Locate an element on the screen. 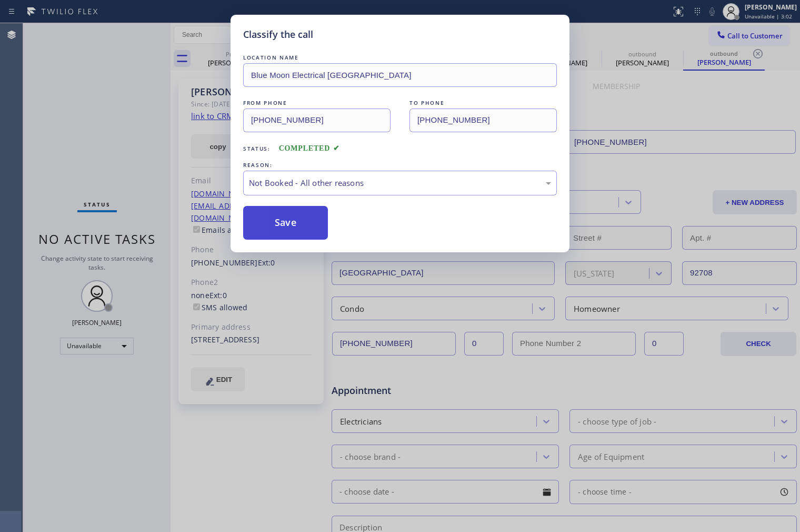  div: LOCATION NAME is located at coordinates (400, 57).